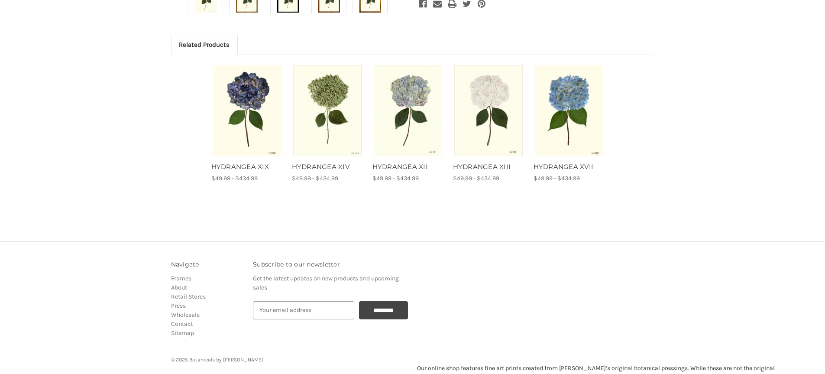 This screenshot has width=825, height=374. I want to click on a: Sitemap, so click(182, 332).